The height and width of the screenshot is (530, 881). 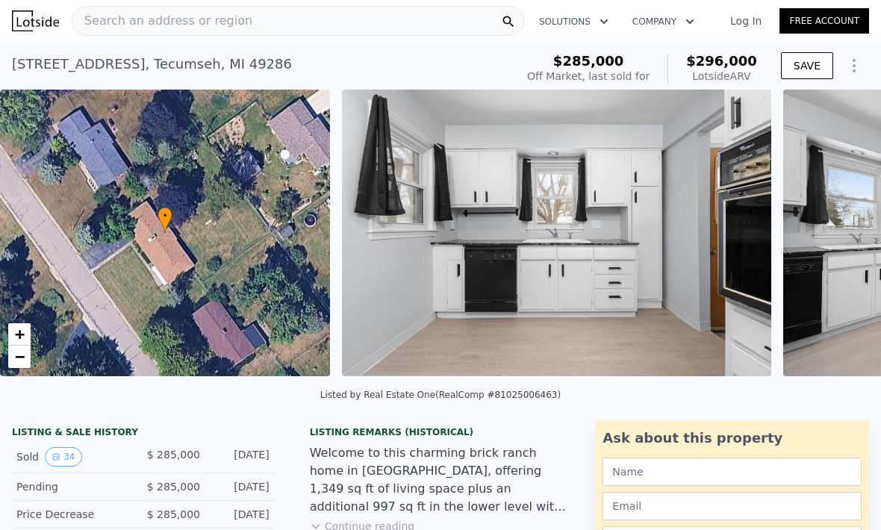 I want to click on a: Zoom in, so click(x=19, y=334).